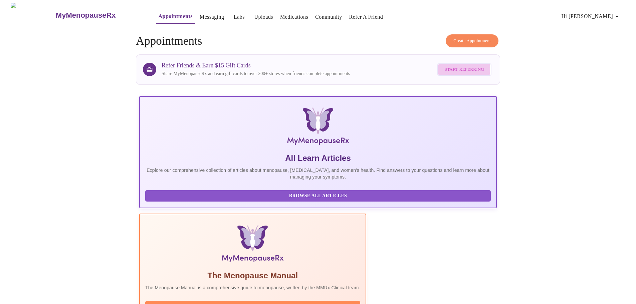  Describe the element at coordinates (263, 17) in the screenshot. I see `button: Uploads` at that location.